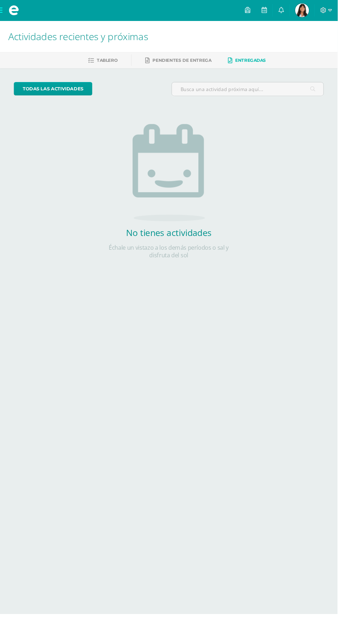  I want to click on a: Entregadas, so click(259, 63).